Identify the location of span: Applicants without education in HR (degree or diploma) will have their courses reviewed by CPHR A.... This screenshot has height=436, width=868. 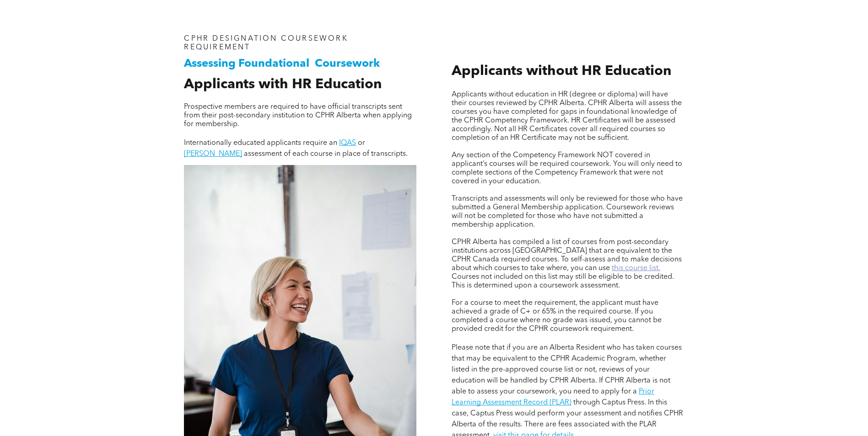
(567, 117).